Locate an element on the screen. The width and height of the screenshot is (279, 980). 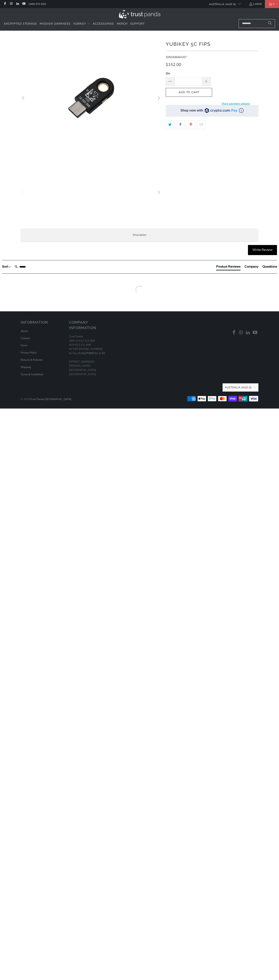
a: Shipping is located at coordinates (26, 367).